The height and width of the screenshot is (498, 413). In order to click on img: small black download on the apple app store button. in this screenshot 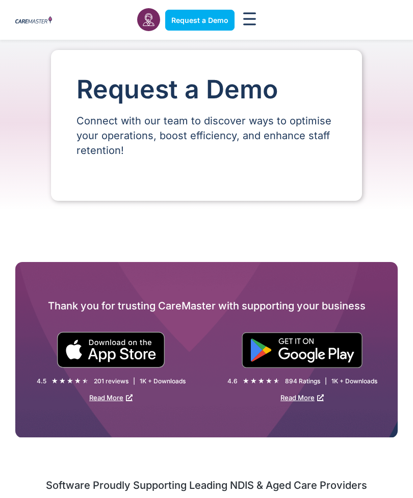, I will do `click(111, 350)`.